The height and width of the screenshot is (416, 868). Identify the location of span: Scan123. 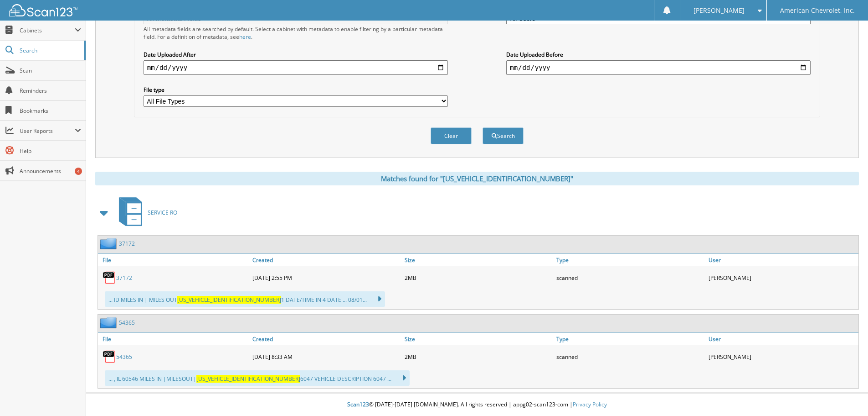
(358, 404).